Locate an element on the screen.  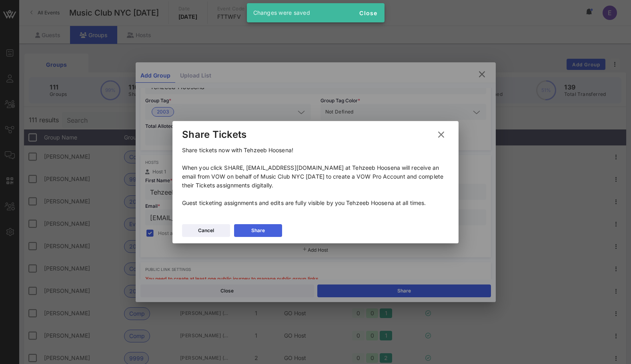
span: Close is located at coordinates (368, 13).